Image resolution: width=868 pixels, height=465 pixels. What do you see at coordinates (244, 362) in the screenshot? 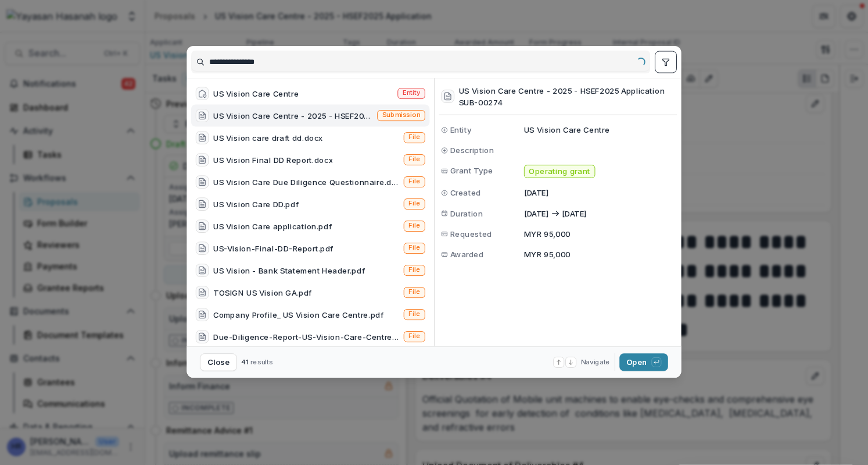
I see `span: 41` at bounding box center [244, 362].